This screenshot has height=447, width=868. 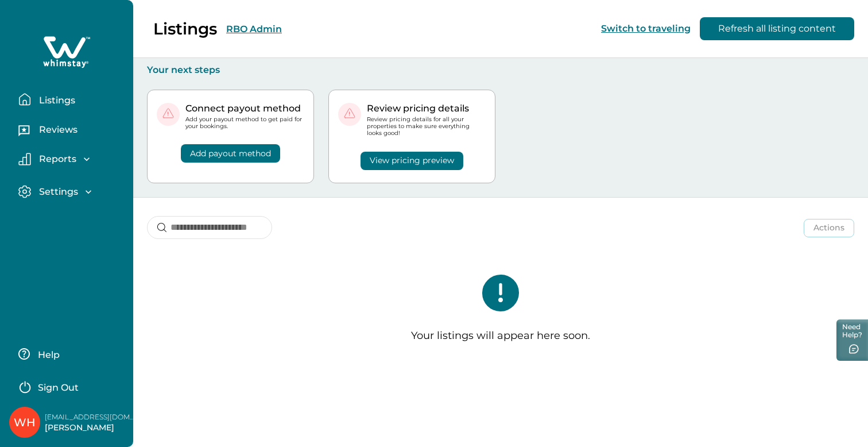 I want to click on button: Switch to traveling, so click(x=646, y=28).